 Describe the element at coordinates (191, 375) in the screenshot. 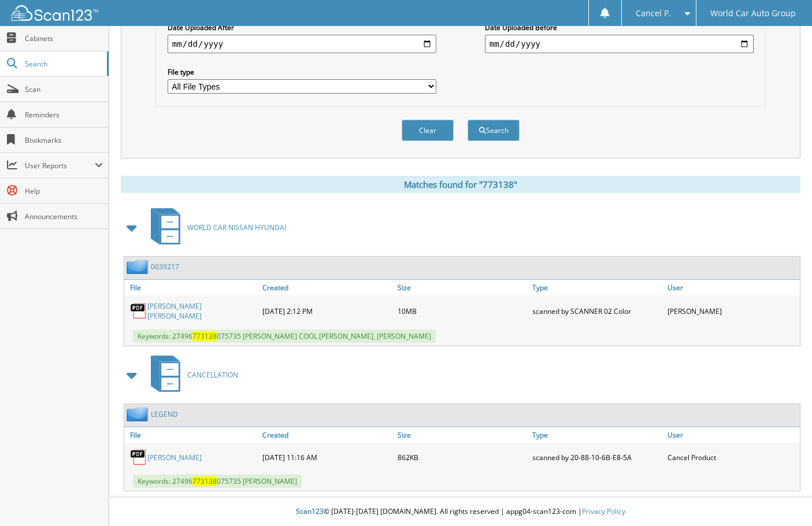

I see `a: CANCELLATION` at that location.